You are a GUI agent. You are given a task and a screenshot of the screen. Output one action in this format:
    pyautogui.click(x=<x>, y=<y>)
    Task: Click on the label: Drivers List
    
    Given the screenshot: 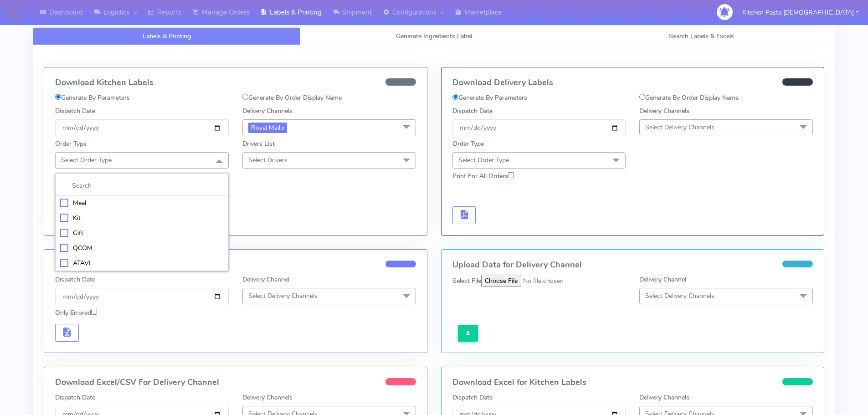 What is the action you would take?
    pyautogui.click(x=258, y=143)
    